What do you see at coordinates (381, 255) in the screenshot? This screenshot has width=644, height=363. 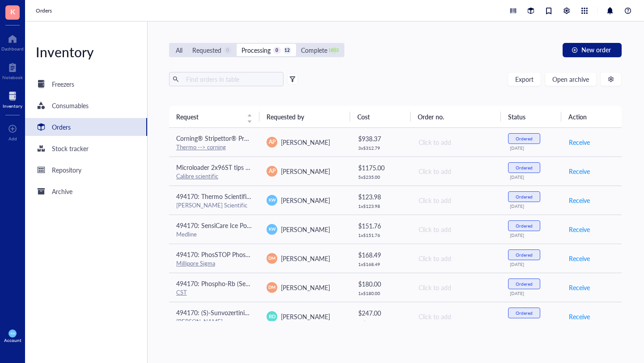 I see `div: $ 168.49` at bounding box center [381, 255].